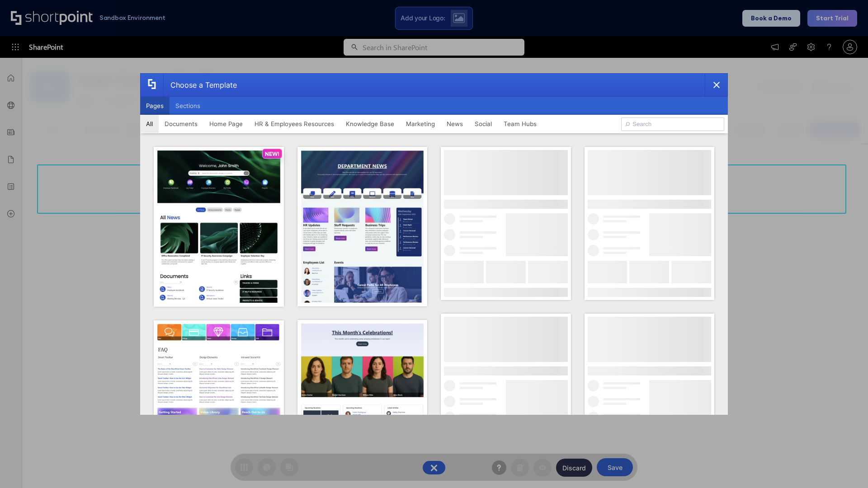 The height and width of the screenshot is (488, 868). I want to click on div: Choose a Template, so click(200, 85).